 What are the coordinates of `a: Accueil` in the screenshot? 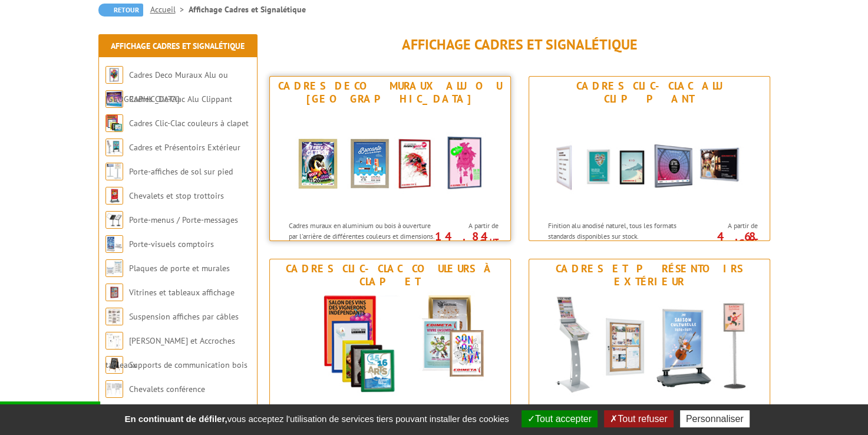 It's located at (169, 9).